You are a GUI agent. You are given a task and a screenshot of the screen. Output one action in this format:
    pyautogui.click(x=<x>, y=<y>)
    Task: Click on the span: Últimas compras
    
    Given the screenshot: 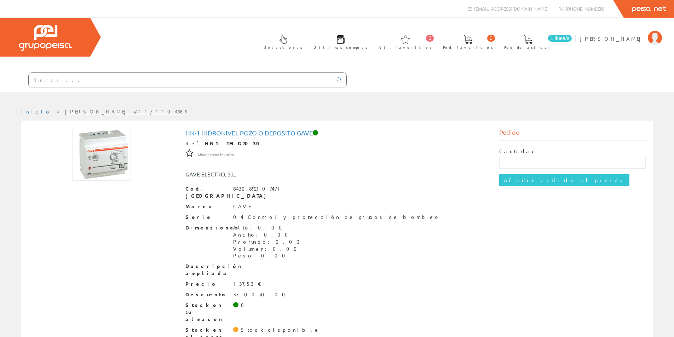 What is the action you would take?
    pyautogui.click(x=340, y=47)
    